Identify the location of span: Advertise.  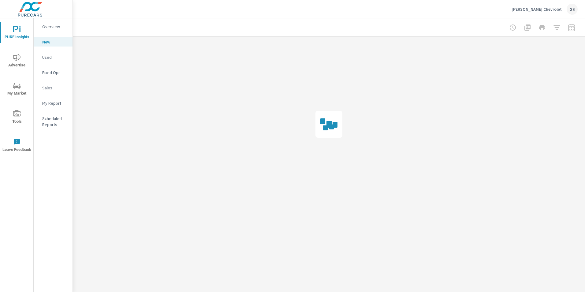
(17, 61).